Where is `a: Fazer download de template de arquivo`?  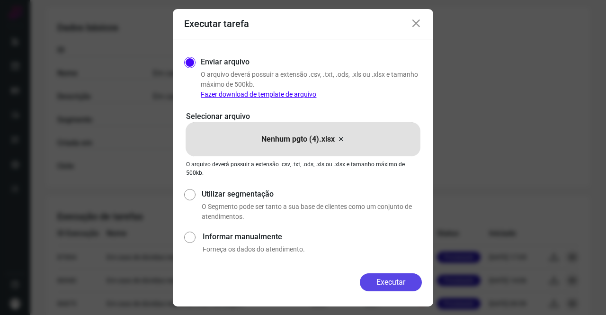
a: Fazer download de template de arquivo is located at coordinates (258, 94).